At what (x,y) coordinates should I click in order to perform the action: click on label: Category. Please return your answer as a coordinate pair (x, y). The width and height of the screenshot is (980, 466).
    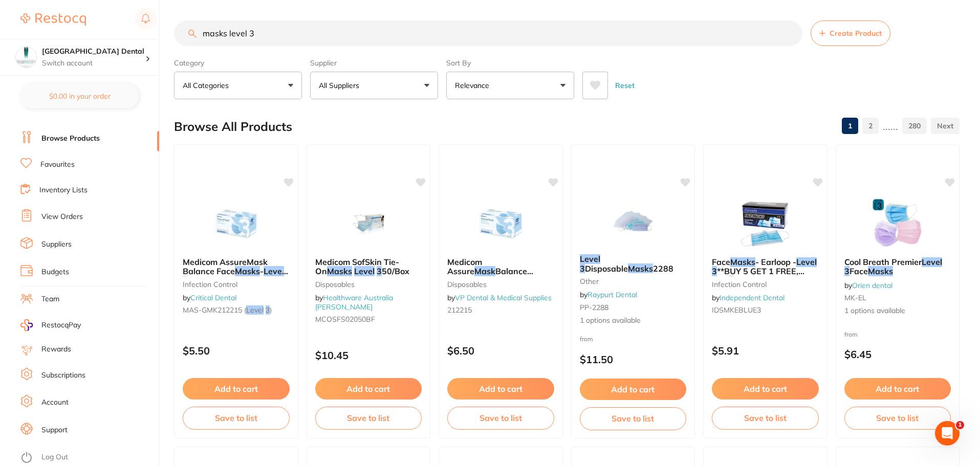
    Looking at the image, I should click on (238, 63).